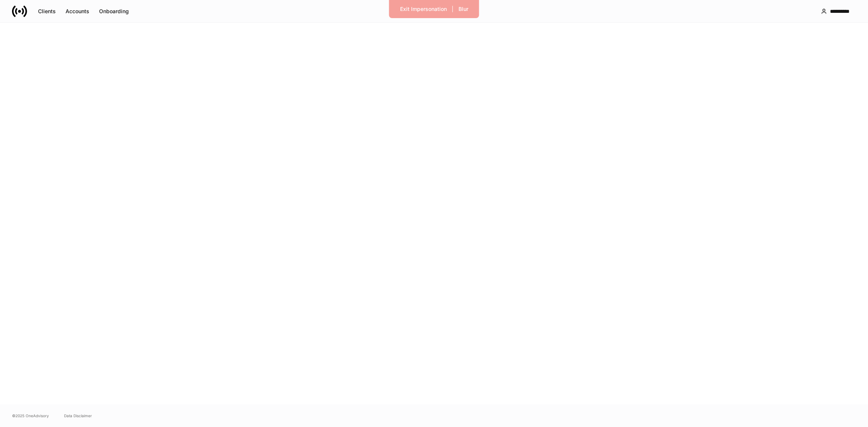 This screenshot has width=868, height=427. I want to click on div: Accounts, so click(77, 11).